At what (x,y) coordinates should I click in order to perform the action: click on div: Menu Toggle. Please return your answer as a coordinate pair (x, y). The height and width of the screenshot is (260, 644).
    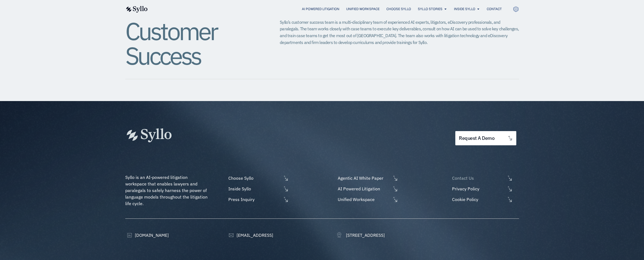
    Looking at the image, I should click on (330, 9).